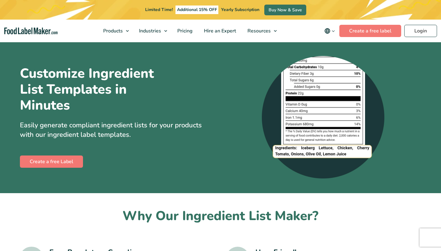 Image resolution: width=441 pixels, height=251 pixels. What do you see at coordinates (261, 31) in the screenshot?
I see `a: Resources` at bounding box center [261, 31].